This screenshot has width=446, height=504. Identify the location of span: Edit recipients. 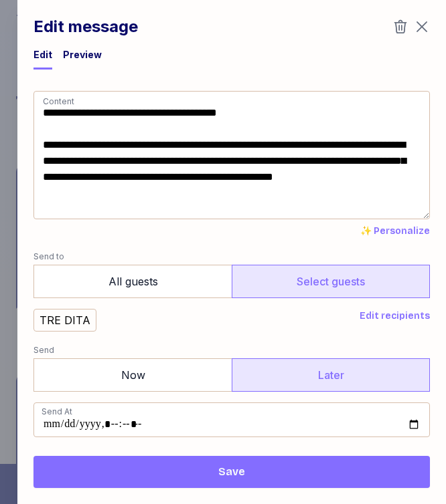
(394, 316).